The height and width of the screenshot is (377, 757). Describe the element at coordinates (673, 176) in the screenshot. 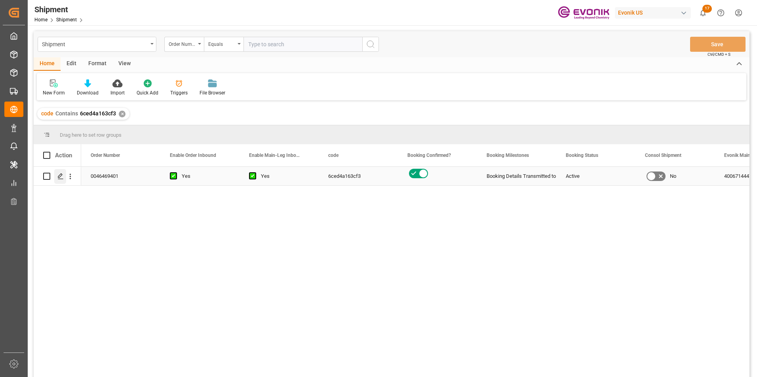

I see `span: No` at that location.